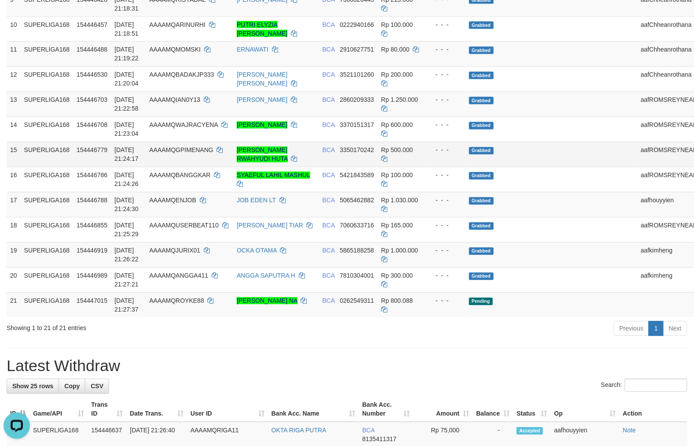 The width and height of the screenshot is (694, 446). What do you see at coordinates (97, 386) in the screenshot?
I see `span: CSV` at bounding box center [97, 386].